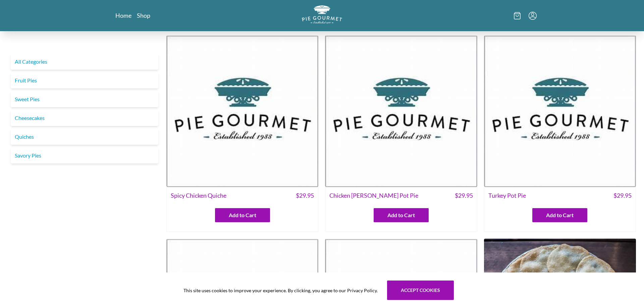 This screenshot has width=644, height=308. What do you see at coordinates (242, 111) in the screenshot?
I see `img: Spicy Chicken Quiche` at bounding box center [242, 111].